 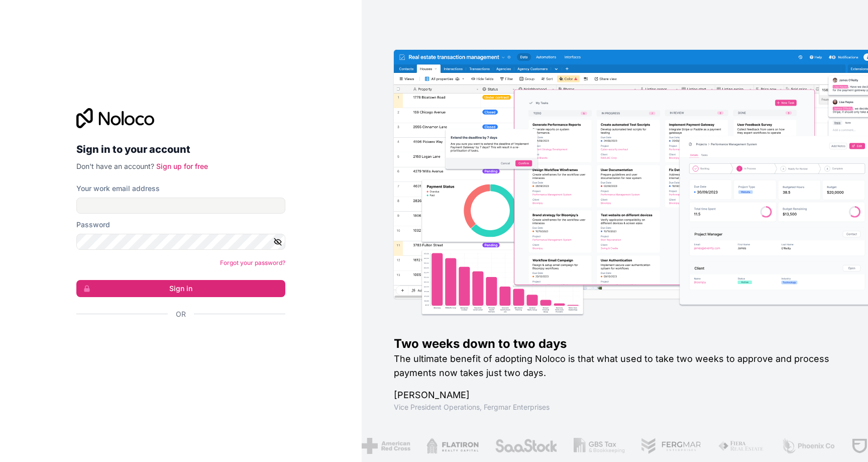 What do you see at coordinates (615, 344) in the screenshot?
I see `h1: Two weeks down to two days` at bounding box center [615, 344].